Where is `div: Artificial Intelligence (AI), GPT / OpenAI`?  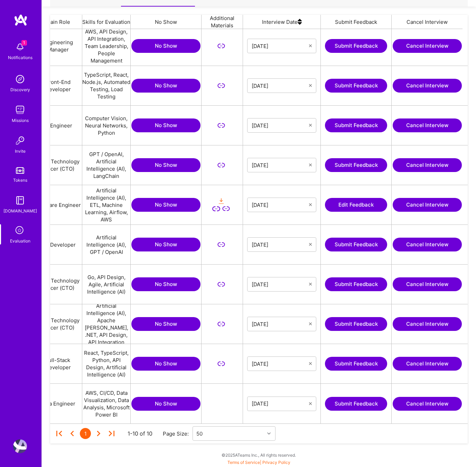 div: Artificial Intelligence (AI), GPT / OpenAI is located at coordinates (107, 245).